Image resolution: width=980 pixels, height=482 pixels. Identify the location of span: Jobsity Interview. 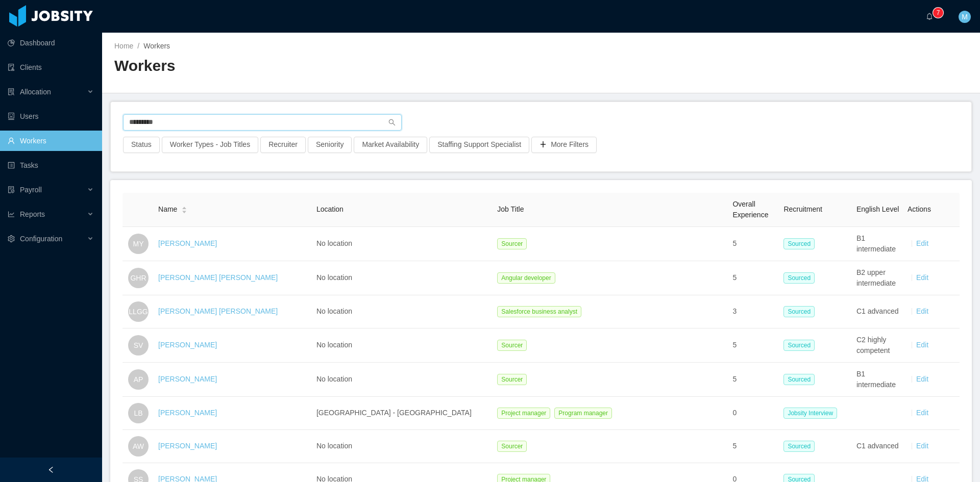
(810, 413).